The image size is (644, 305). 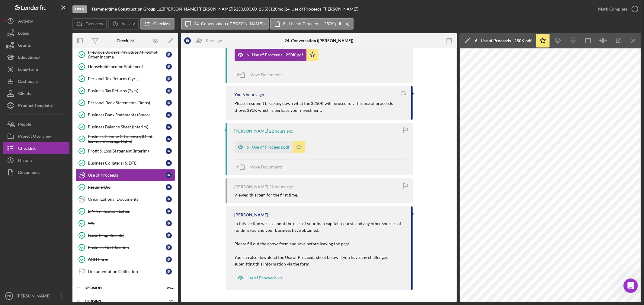 What do you see at coordinates (37, 21) in the screenshot?
I see `a: Activity` at bounding box center [37, 21].